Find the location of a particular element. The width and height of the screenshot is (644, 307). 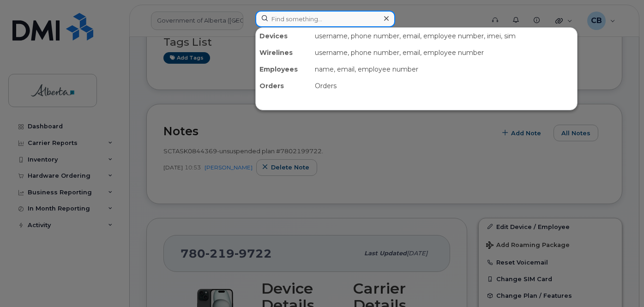

div: Wirelines is located at coordinates (283, 53).